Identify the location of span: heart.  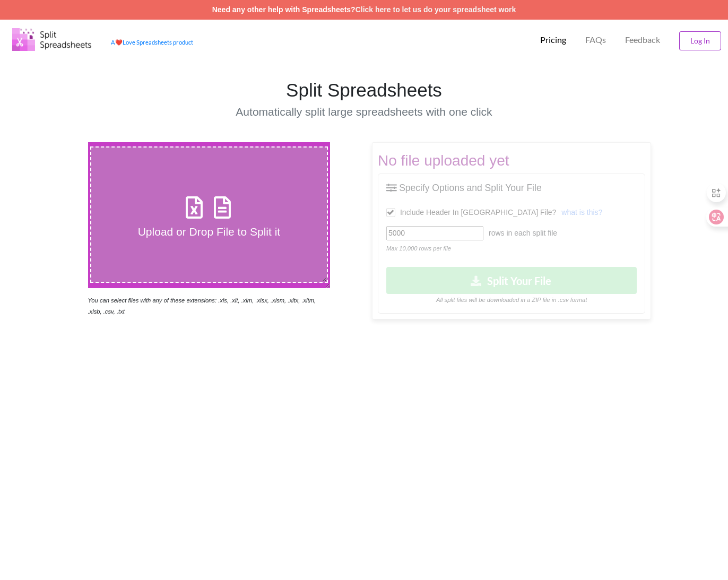
(119, 42).